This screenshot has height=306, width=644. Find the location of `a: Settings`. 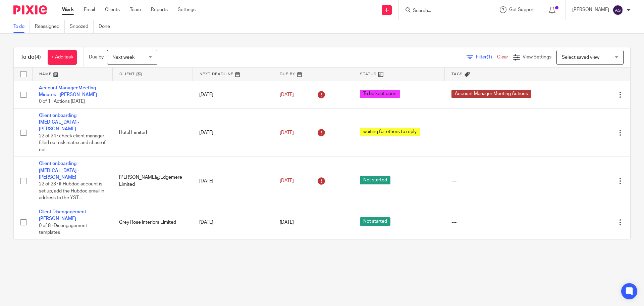

a: Settings is located at coordinates (187, 9).